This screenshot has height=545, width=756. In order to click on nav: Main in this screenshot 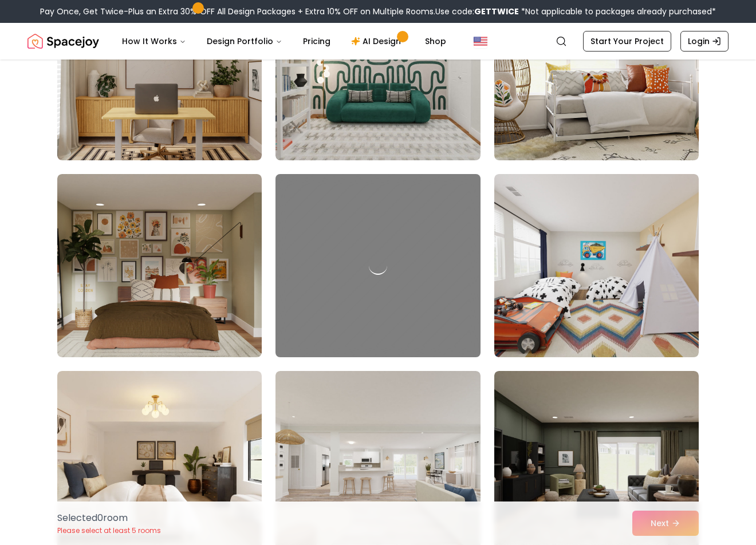, I will do `click(284, 41)`.